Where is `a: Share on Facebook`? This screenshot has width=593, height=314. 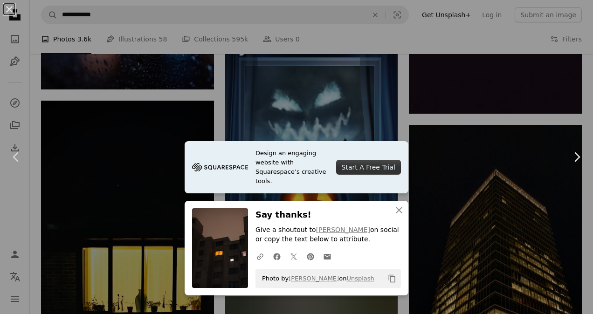
a: Share on Facebook is located at coordinates (277, 257).